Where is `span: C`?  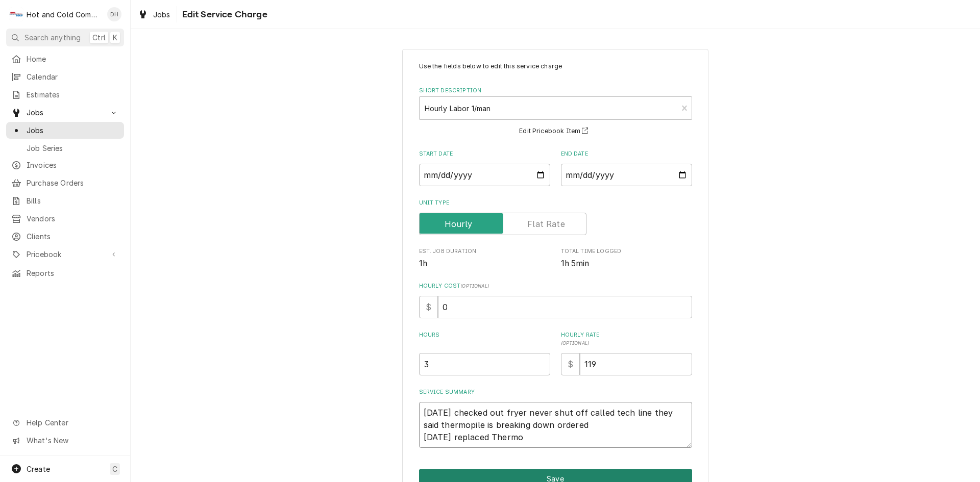 span: C is located at coordinates (115, 469).